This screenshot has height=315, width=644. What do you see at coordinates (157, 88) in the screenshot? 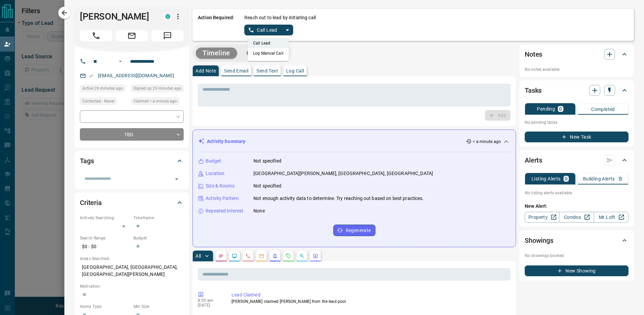
I see `span: Signed up 29 minutes ago` at bounding box center [157, 88].